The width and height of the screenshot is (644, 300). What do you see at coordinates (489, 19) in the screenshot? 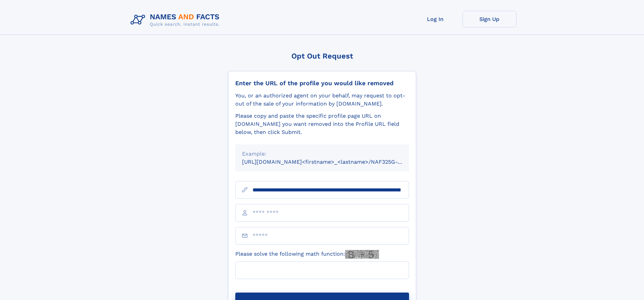
I see `a: Sign Up` at bounding box center [489, 19].